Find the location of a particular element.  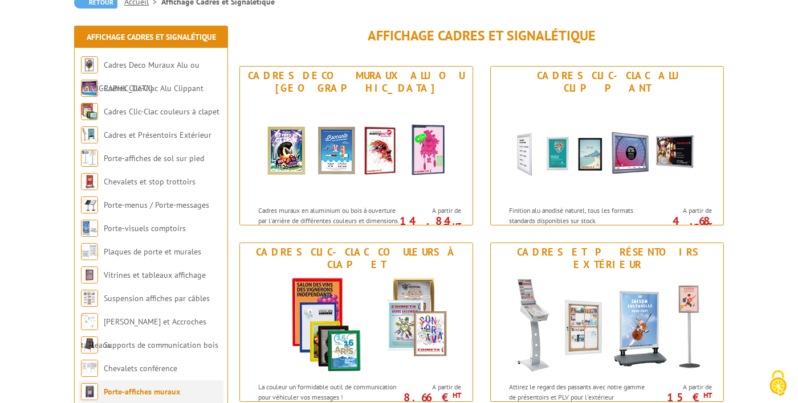

h1: Affichage Cadres et Signalétique is located at coordinates (481, 36).